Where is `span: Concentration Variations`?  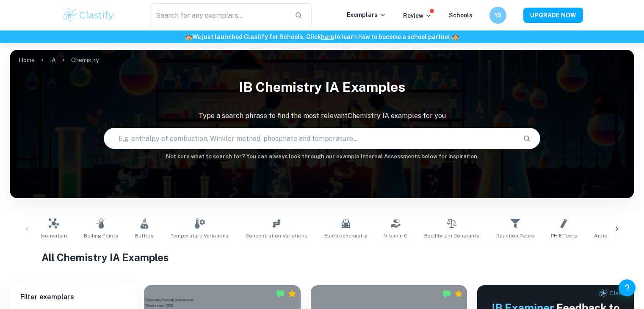 span: Concentration Variations is located at coordinates (277, 236).